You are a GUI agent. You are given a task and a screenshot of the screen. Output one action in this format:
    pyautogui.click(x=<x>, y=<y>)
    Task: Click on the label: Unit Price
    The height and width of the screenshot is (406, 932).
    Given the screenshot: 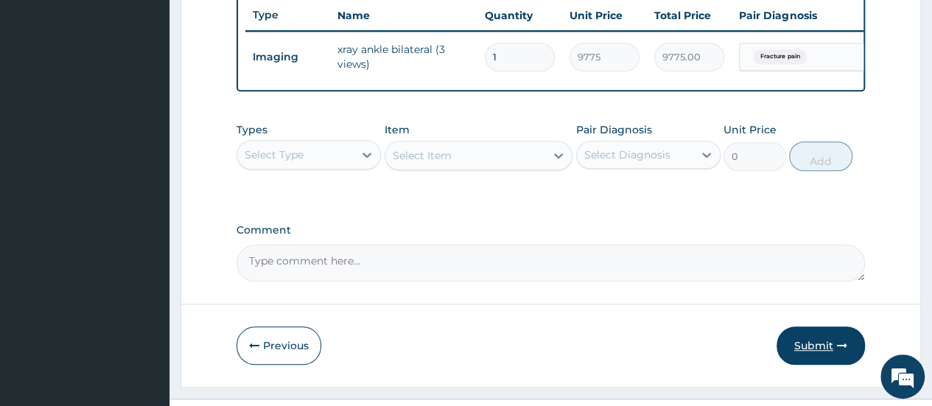 What is the action you would take?
    pyautogui.click(x=750, y=130)
    